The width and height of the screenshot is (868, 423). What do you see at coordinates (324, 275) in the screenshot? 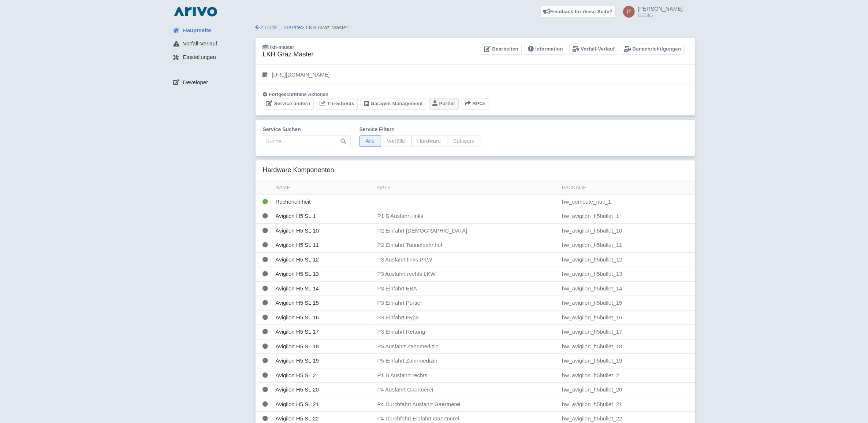
I see `td: Avigilon H5 SL 13` at bounding box center [324, 275].